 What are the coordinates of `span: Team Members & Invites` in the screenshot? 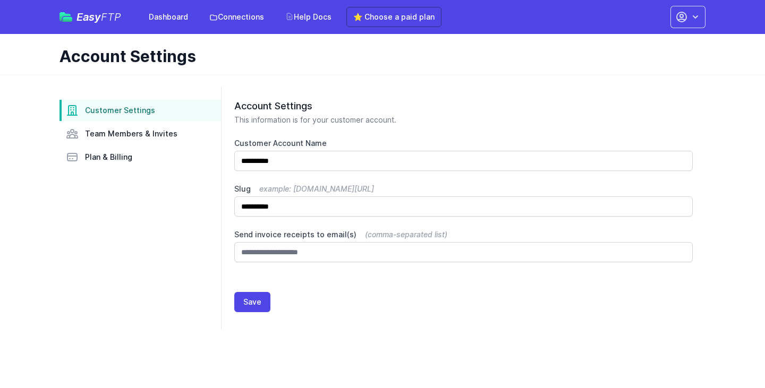 It's located at (131, 134).